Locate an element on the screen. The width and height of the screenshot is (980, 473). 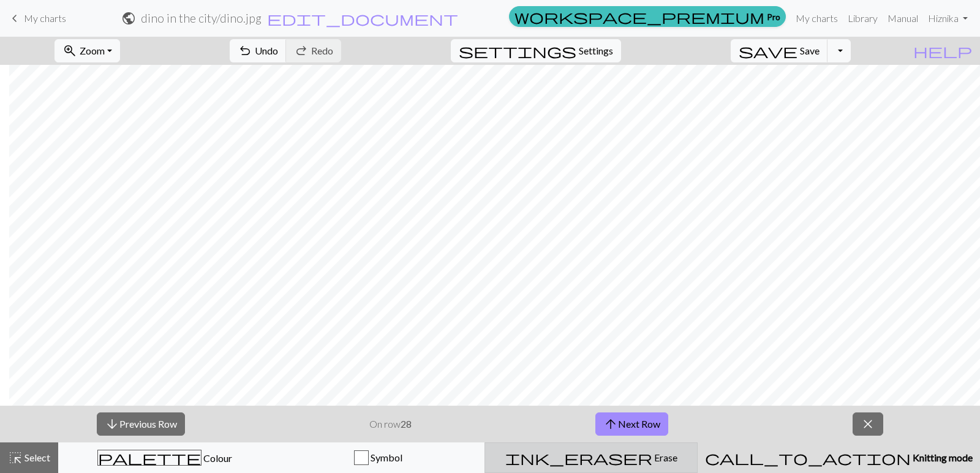
button: Next Row is located at coordinates (631, 425).